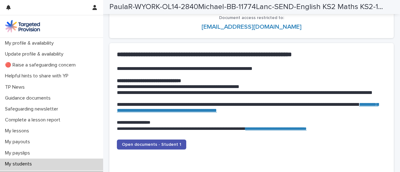  I want to click on p: TP News, so click(16, 87).